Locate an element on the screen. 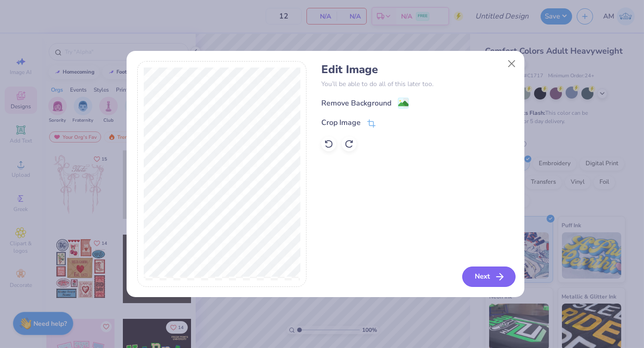 The width and height of the screenshot is (644, 348). div: Remove Background is located at coordinates (356, 103).